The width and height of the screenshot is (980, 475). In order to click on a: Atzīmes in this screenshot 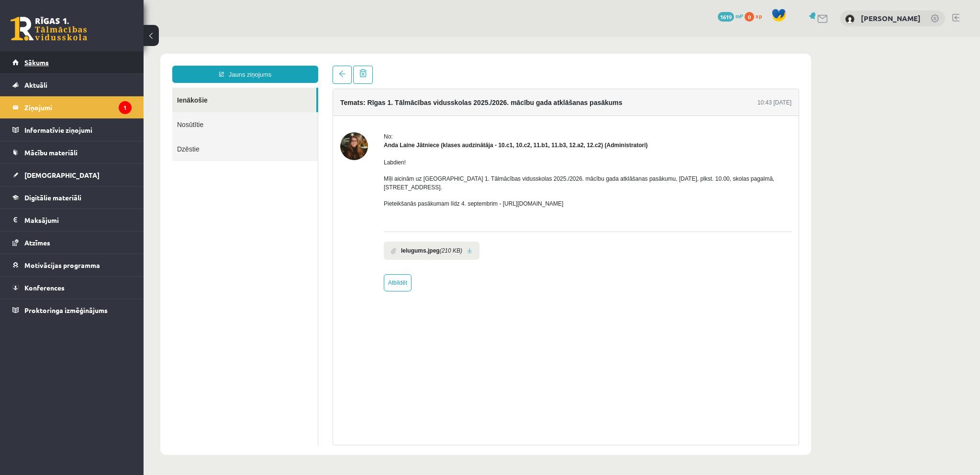, I will do `click(71, 243)`.